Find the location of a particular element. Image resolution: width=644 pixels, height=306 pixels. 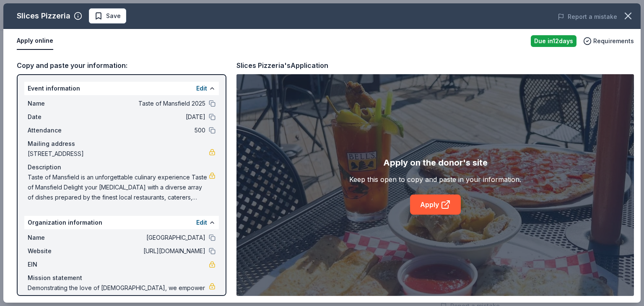

div: Slices Pizzeria is located at coordinates (44, 16).